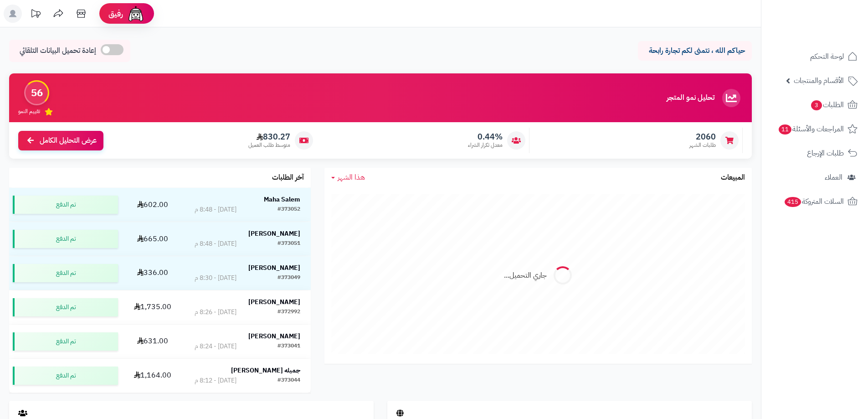 The image size is (868, 419). What do you see at coordinates (485, 145) in the screenshot?
I see `span: معدل تكرار الشراء` at bounding box center [485, 145].